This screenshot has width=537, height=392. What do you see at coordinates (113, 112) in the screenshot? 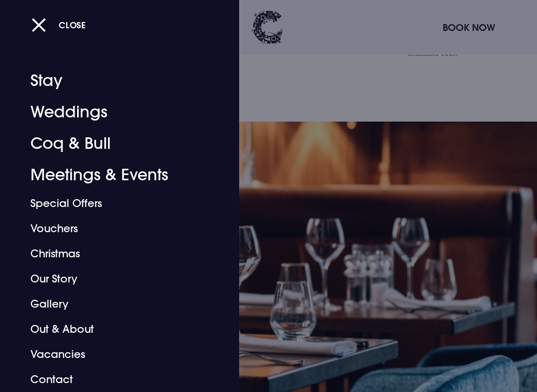
I see `a: Weddings` at bounding box center [113, 112].